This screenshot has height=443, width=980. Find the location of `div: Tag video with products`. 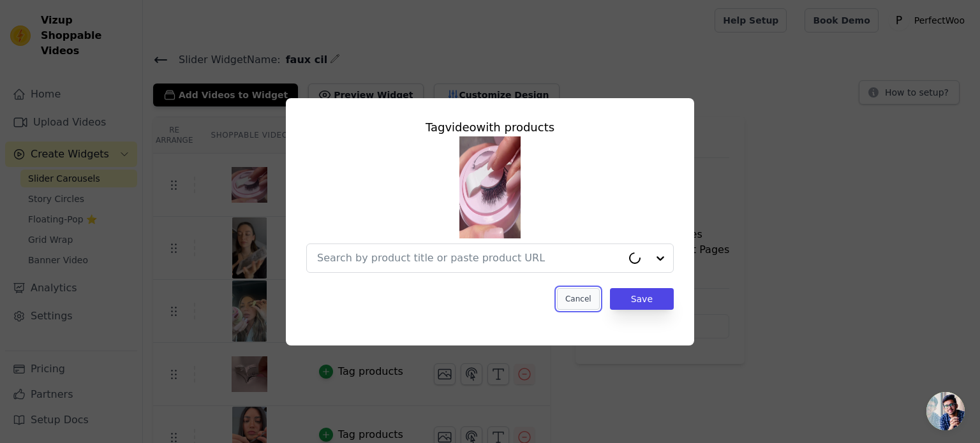

div: Tag video with products is located at coordinates (490, 127).